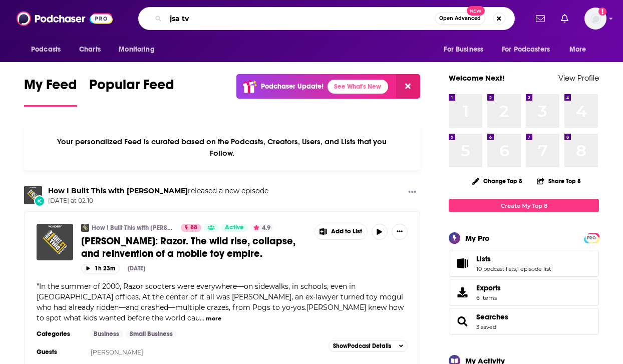  What do you see at coordinates (39, 200) in the screenshot?
I see `div: New Episode` at bounding box center [39, 200].